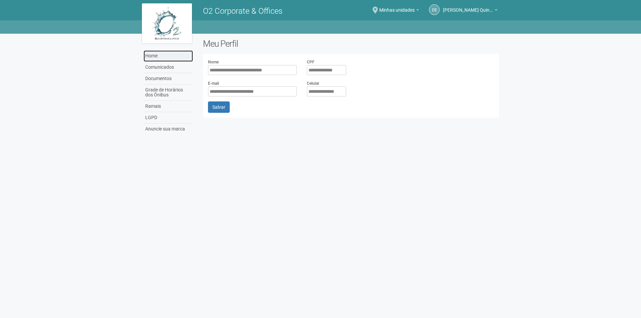  Describe the element at coordinates (168, 79) in the screenshot. I see `a: Documentos` at that location.